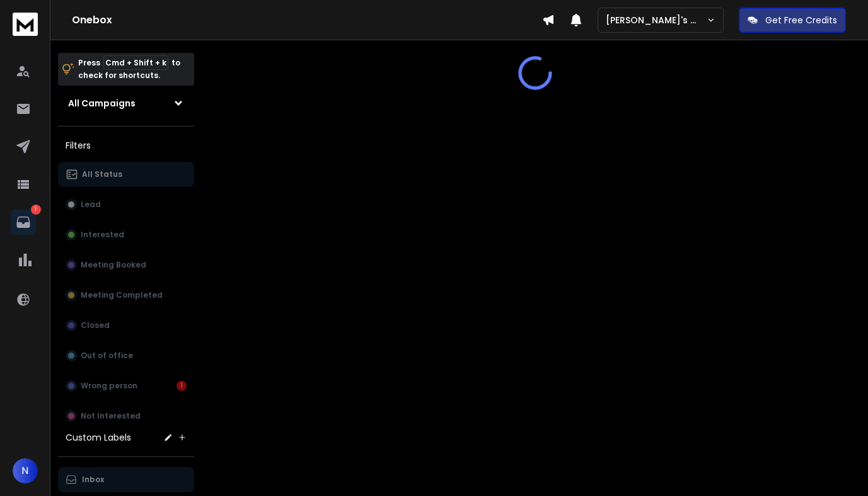 This screenshot has height=496, width=868. Describe the element at coordinates (98, 438) in the screenshot. I see `h3: Custom Labels` at that location.